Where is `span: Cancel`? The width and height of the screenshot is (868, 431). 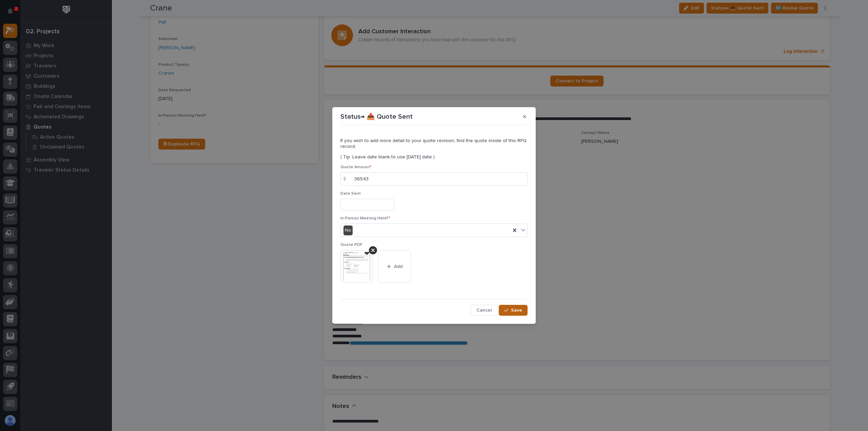
span: Cancel is located at coordinates (484, 310).